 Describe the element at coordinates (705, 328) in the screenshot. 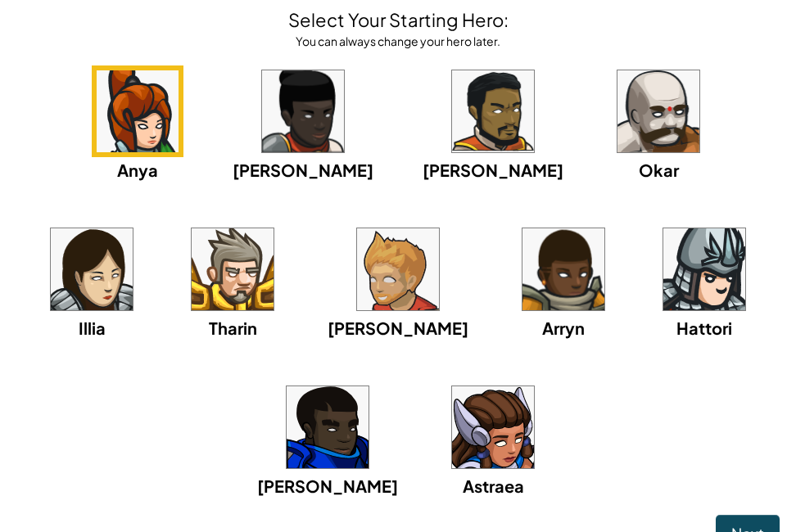

I see `span: Hattori` at that location.